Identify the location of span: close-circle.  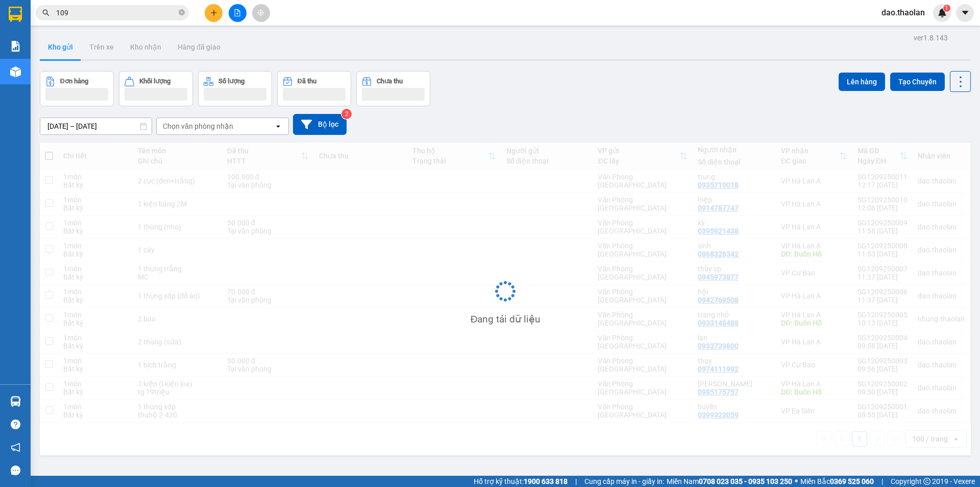
(181, 13).